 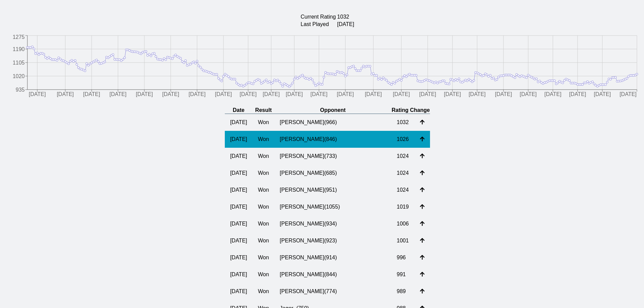 I want to click on th: Result, so click(x=263, y=110).